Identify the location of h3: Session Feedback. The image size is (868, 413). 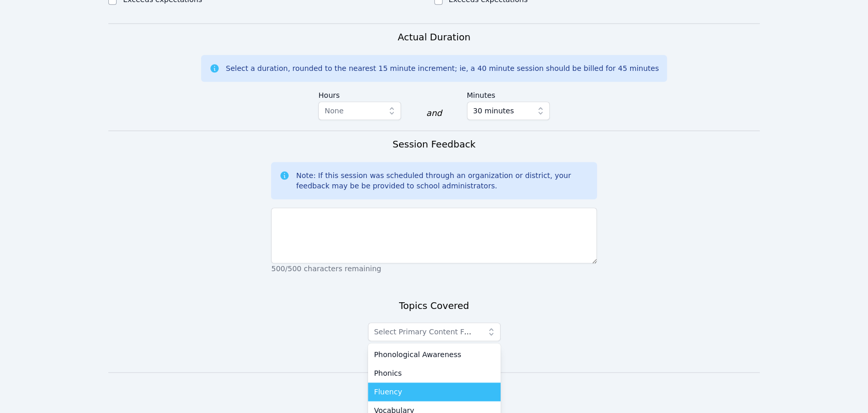
(434, 144).